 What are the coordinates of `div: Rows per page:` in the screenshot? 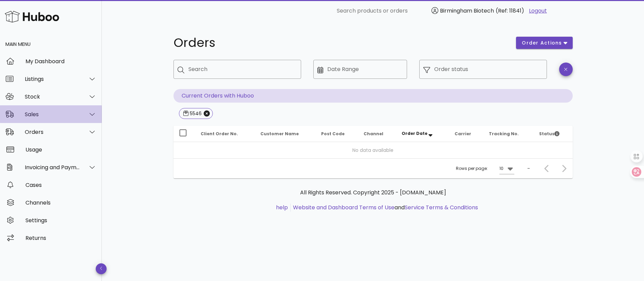 It's located at (485, 168).